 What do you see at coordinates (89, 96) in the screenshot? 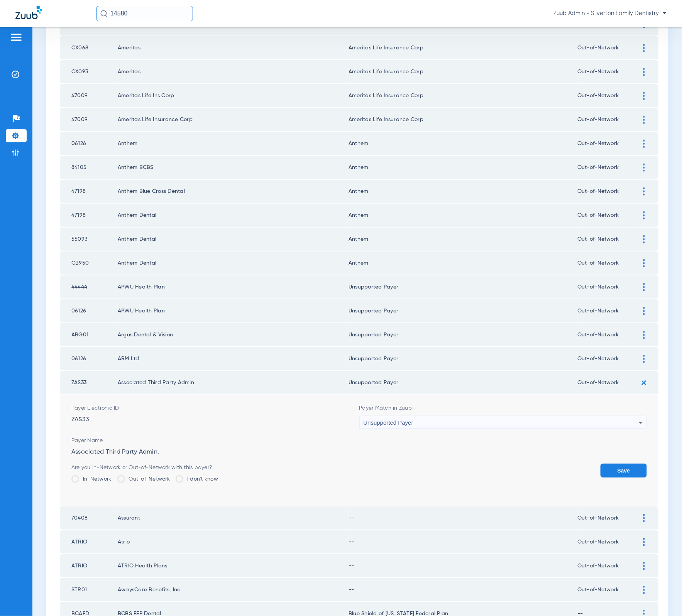
I see `td: 47009` at bounding box center [89, 96].